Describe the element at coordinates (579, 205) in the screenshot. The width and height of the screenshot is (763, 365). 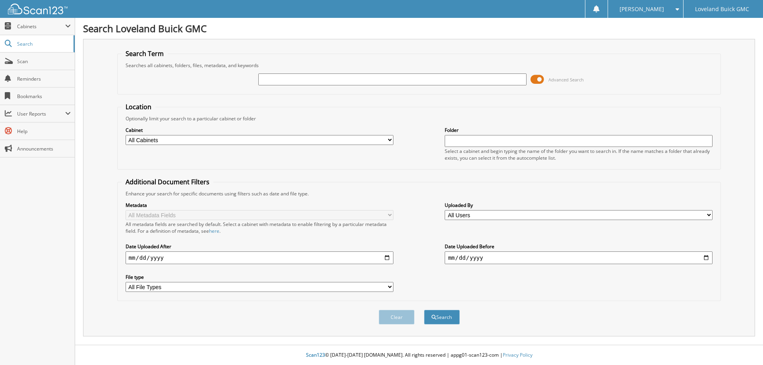
I see `label: Uploaded By` at that location.